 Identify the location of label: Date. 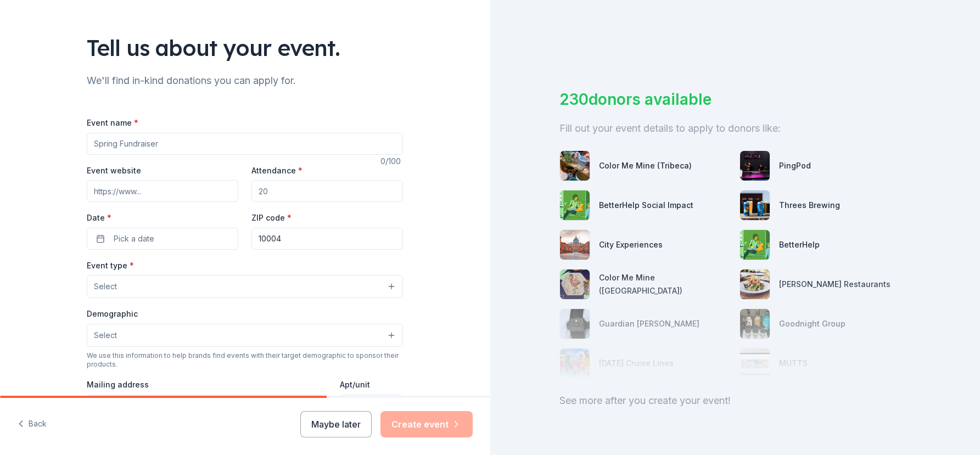
(163, 218).